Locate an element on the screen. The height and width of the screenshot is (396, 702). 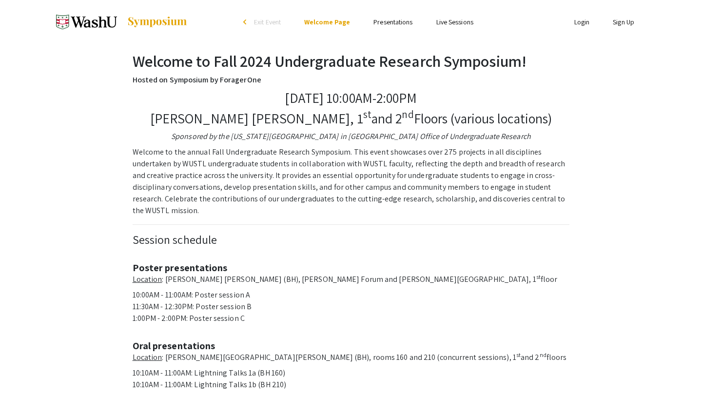
a: Welcome Page is located at coordinates (327, 22).